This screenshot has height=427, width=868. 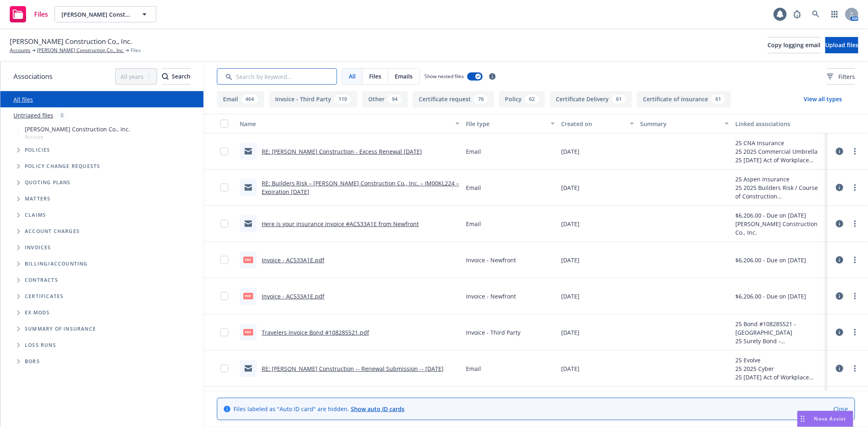 I want to click on span: Policies, so click(x=37, y=150).